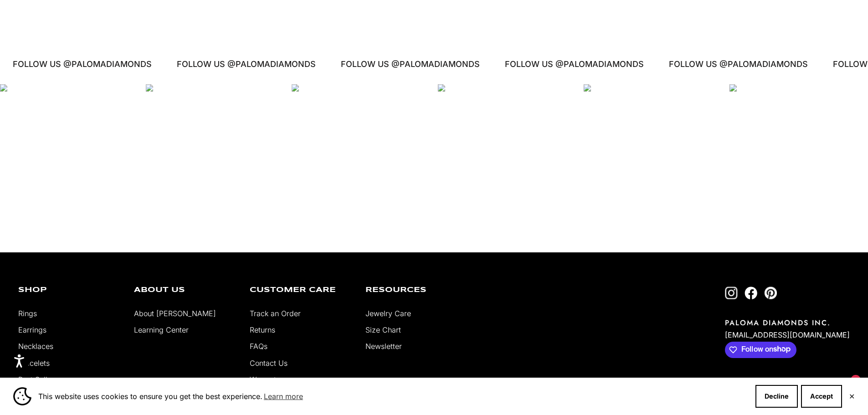 The width and height of the screenshot is (868, 415). Describe the element at coordinates (300, 290) in the screenshot. I see `p: Customer Care` at that location.